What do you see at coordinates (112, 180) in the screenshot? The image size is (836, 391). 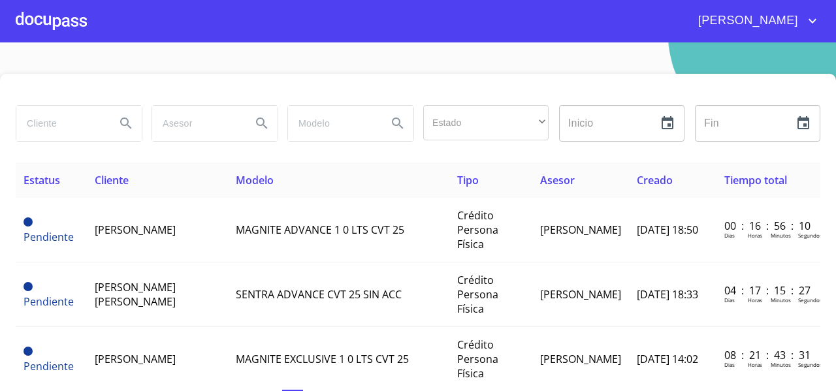 I see `span: Cliente` at bounding box center [112, 180].